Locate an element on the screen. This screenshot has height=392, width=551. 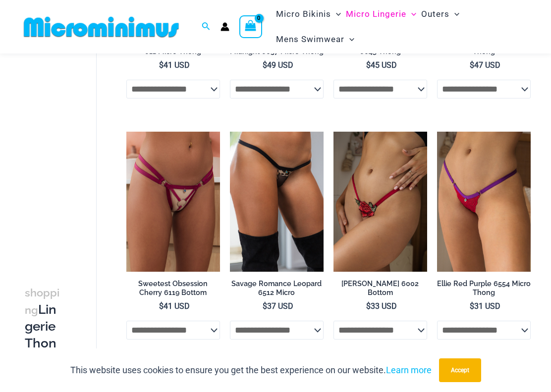
img: Sweetest Obsession Cherry 6119 Bottom 1939 01 is located at coordinates (173, 202).